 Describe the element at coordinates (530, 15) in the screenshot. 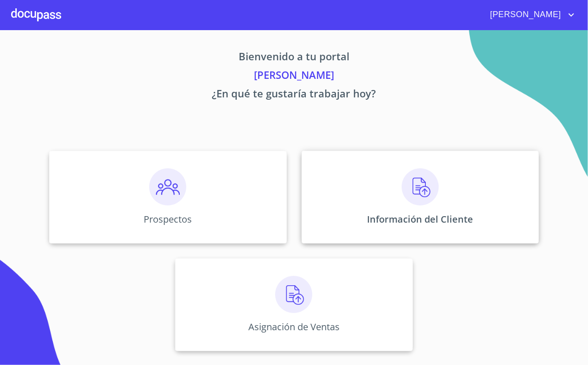

I see `button: account of current user` at that location.